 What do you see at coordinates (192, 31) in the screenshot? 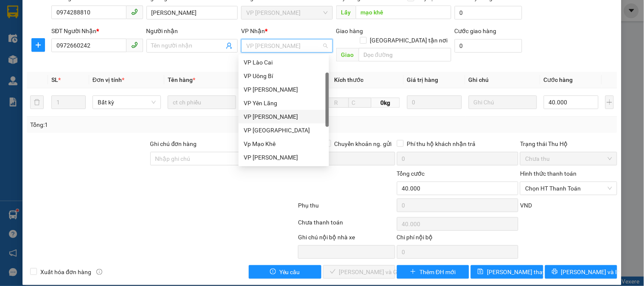
I see `div: Người nhận` at bounding box center [192, 31].